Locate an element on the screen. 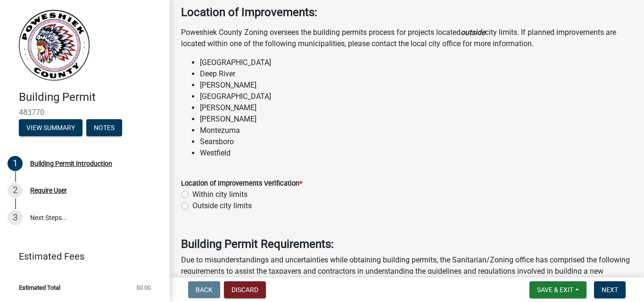  span: Next is located at coordinates (609, 290).